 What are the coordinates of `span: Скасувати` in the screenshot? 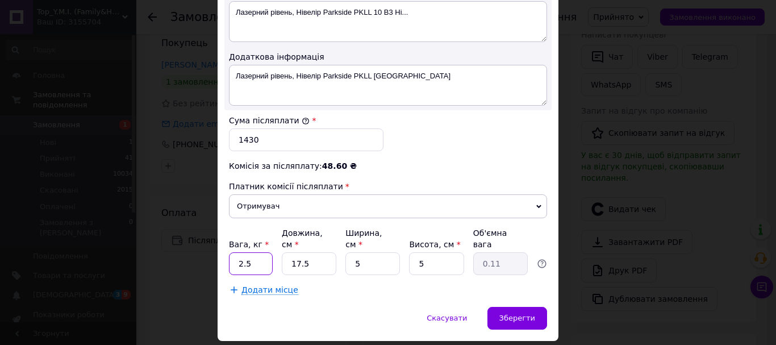 It's located at (446, 317).